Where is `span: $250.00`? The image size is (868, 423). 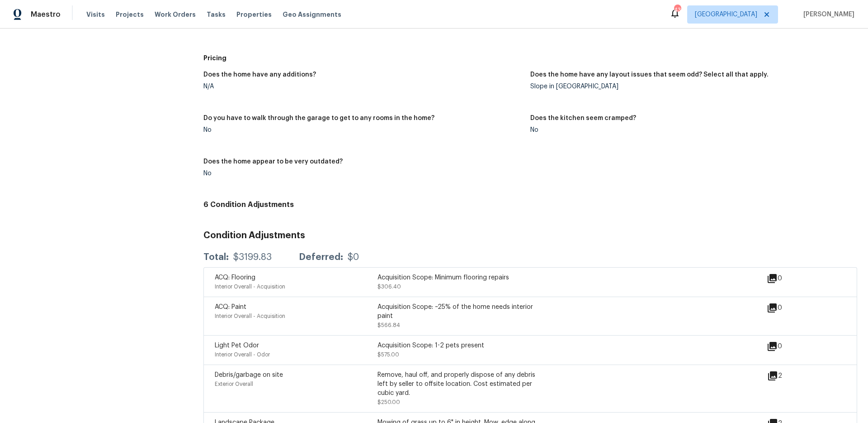 span: $250.00 is located at coordinates (389, 402).